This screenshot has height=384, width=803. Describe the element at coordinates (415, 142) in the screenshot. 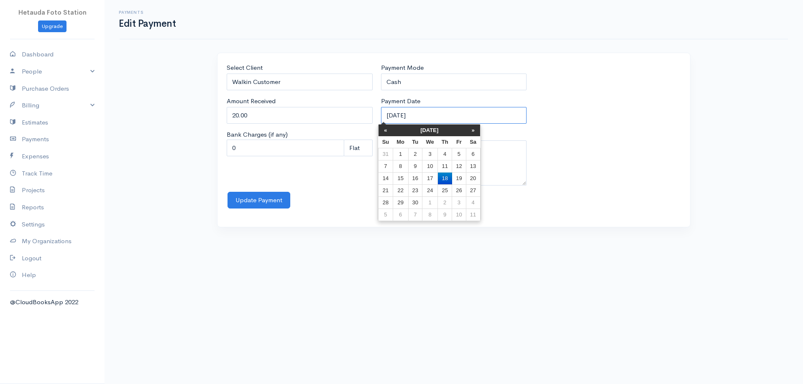

I see `th: Tu` at that location.